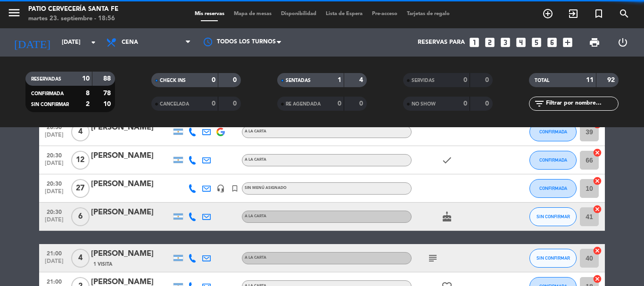 This screenshot has width=644, height=286. Describe the element at coordinates (175, 104) in the screenshot. I see `span: CANCELADA` at that location.